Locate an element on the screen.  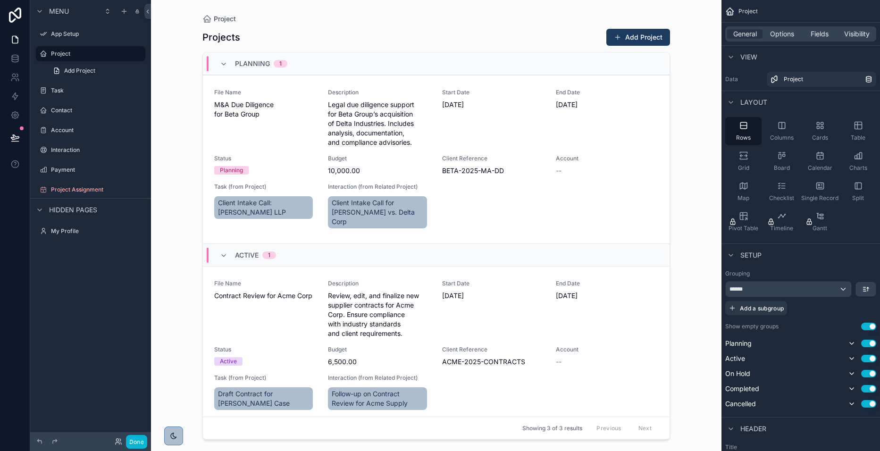
label: App Setup is located at coordinates (97, 34).